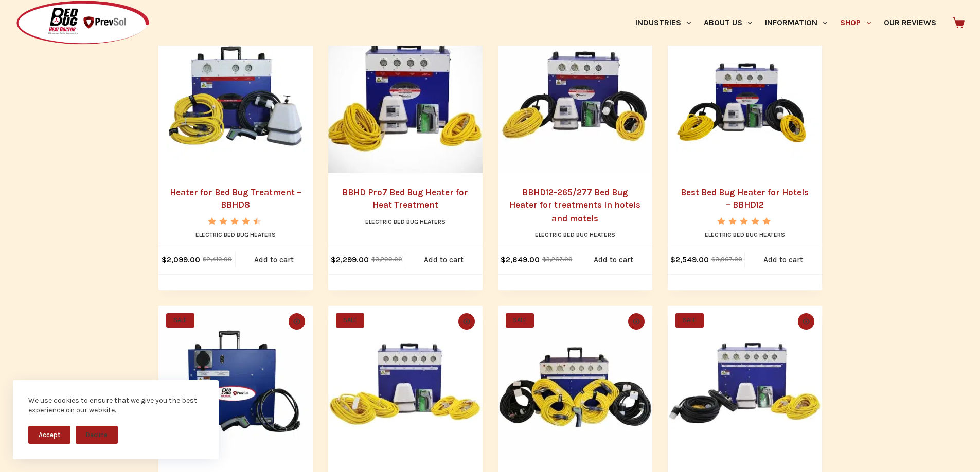 The image size is (980, 472). I want to click on a: Best Bed Bug Heater for Hotels - BBHD12, so click(745, 96).